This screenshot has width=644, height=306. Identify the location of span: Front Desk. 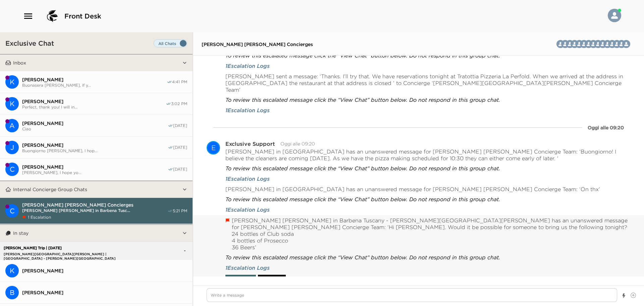
(83, 16).